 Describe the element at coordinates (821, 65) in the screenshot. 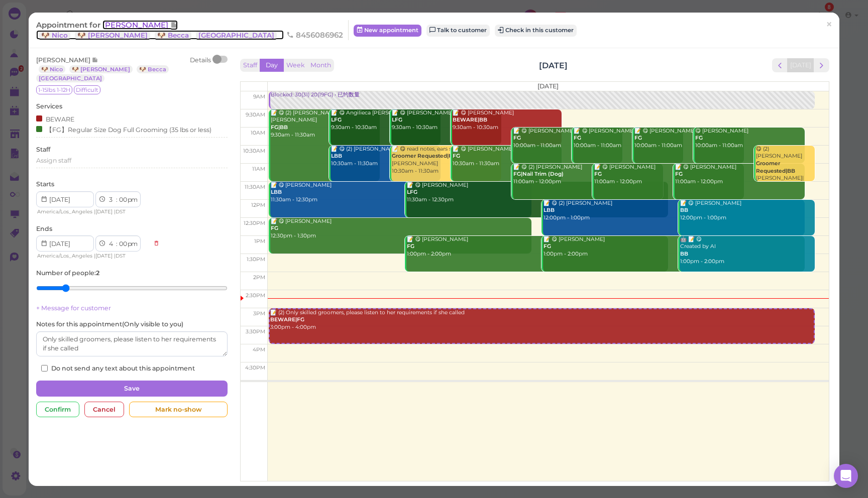

I see `button: next` at that location.